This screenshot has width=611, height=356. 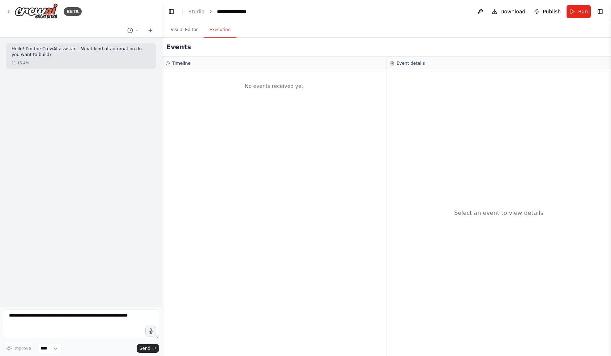 What do you see at coordinates (151, 331) in the screenshot?
I see `button: Click to speak your automation idea` at bounding box center [151, 331].